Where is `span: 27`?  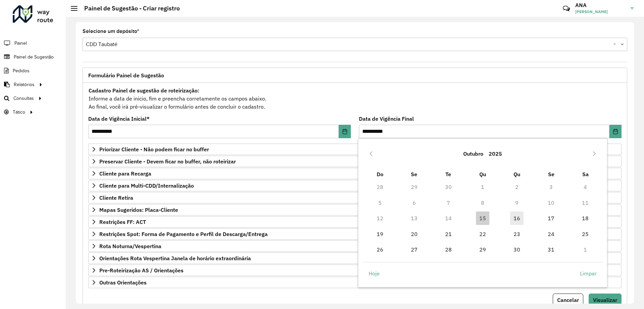 span: 27 is located at coordinates (414, 249).